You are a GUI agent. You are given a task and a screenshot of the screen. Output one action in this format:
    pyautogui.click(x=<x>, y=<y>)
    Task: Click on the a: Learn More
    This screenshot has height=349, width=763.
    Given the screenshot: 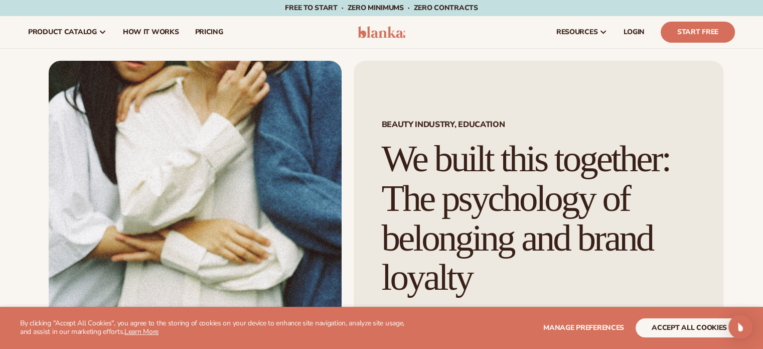 What is the action you would take?
    pyautogui.click(x=142, y=331)
    